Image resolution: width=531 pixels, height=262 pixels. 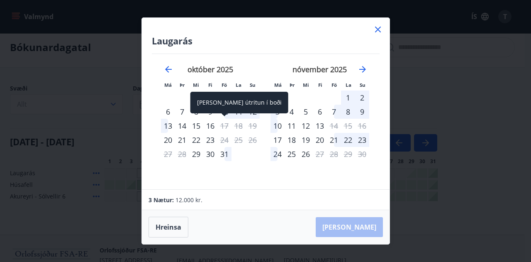 I want to click on td: Choose þriðjudagur, 25. nóvember 2025 as your check-in date. It’s available., so click(x=292, y=154).